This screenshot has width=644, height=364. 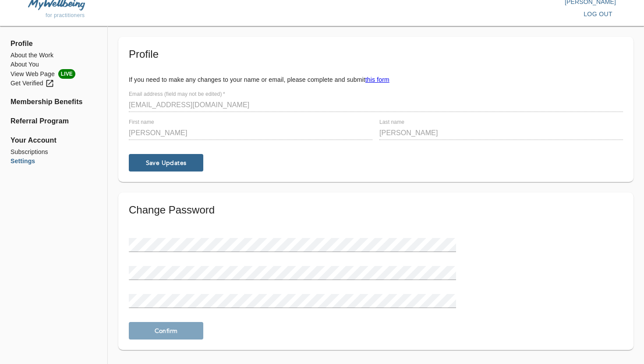 What do you see at coordinates (54, 64) in the screenshot?
I see `a: About You` at bounding box center [54, 64].